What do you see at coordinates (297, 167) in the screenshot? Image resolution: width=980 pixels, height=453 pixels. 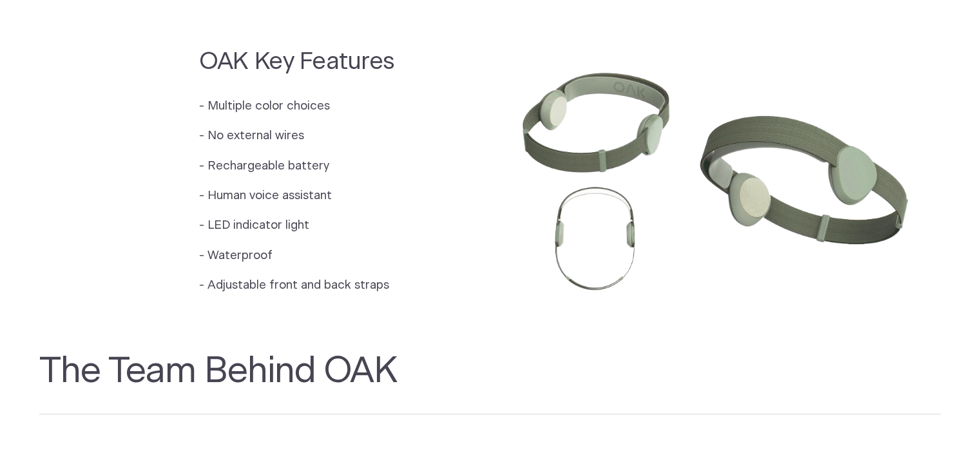 I see `p: - Rechargeable battery` at bounding box center [297, 167].